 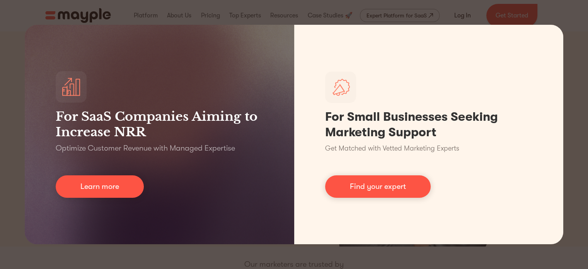 I want to click on p: Get Matched with Vetted Marketing Experts, so click(x=392, y=148).